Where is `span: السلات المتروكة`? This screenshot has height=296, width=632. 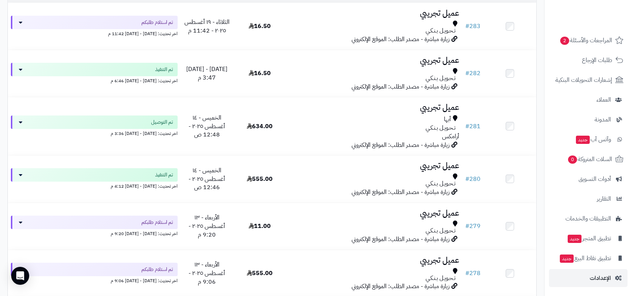 span: السلات المتروكة is located at coordinates (590, 159).